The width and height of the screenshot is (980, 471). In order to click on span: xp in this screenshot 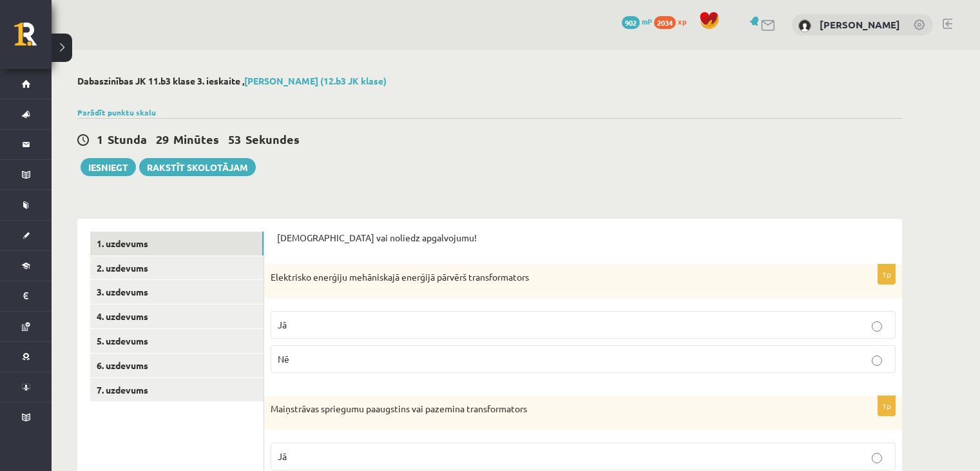, I will do `click(682, 22)`.